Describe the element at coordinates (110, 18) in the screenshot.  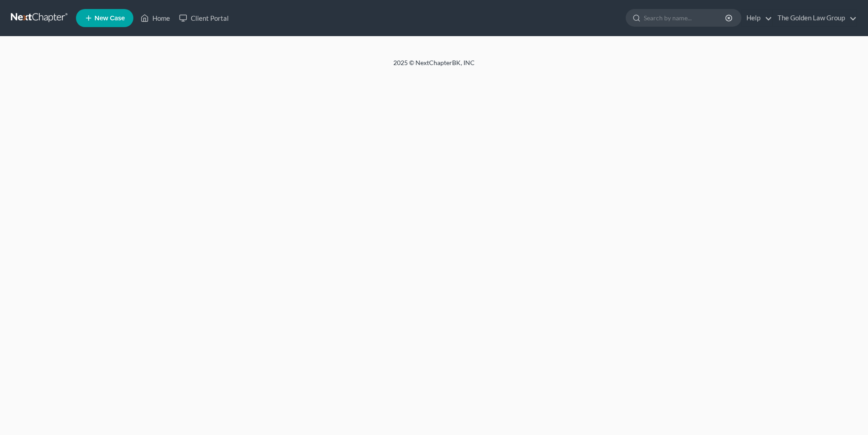
I see `span: New Case` at that location.